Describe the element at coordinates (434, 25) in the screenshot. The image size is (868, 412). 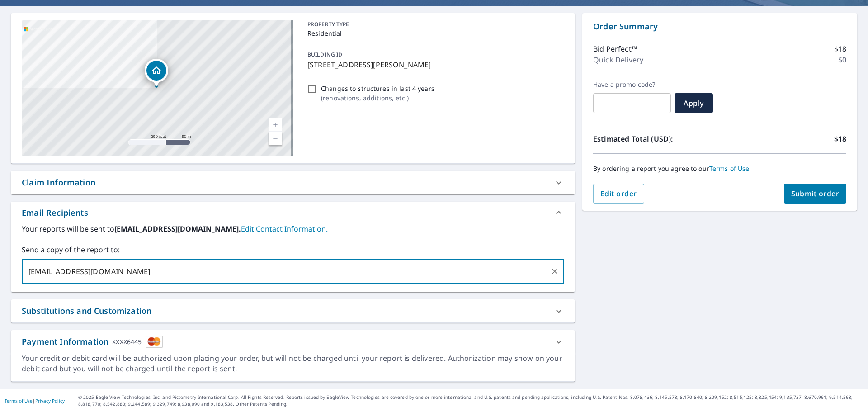
I see `p: PROPERTY TYPE` at that location.